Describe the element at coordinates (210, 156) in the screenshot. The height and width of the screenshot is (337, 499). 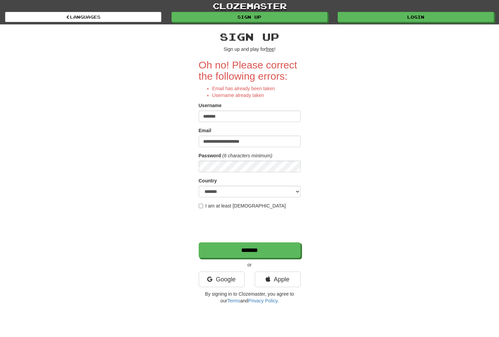
I see `label: Password` at that location.